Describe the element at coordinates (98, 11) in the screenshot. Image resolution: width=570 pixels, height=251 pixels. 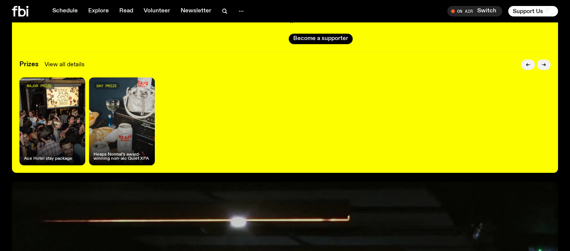
I see `a: Explore` at that location.